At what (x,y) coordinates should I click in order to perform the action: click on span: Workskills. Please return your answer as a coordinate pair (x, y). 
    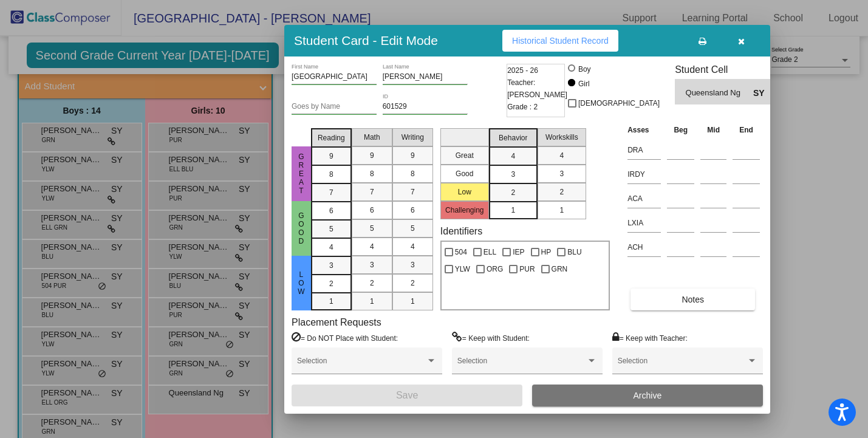
    Looking at the image, I should click on (562, 137).